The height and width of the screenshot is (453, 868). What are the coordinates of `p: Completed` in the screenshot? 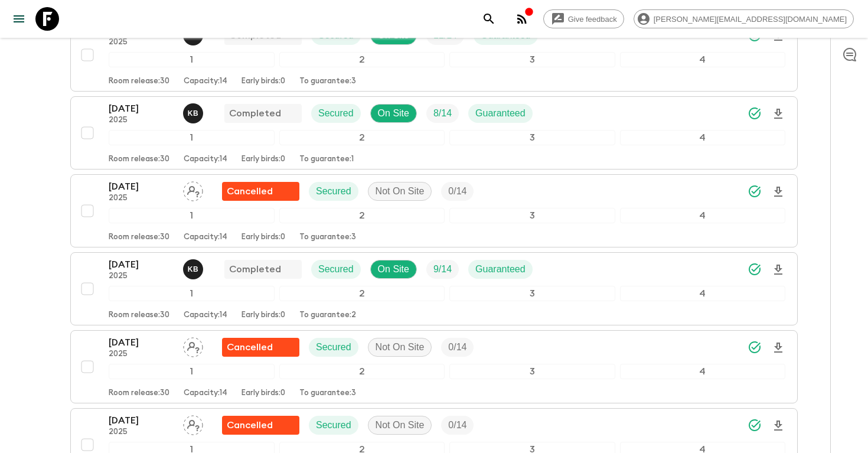 It's located at (255, 270).